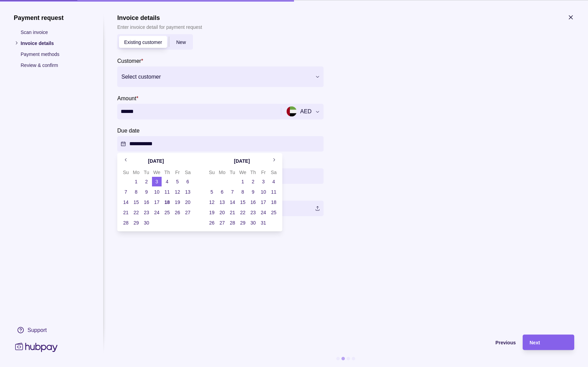  What do you see at coordinates (535, 343) in the screenshot?
I see `span: Next` at bounding box center [535, 343].